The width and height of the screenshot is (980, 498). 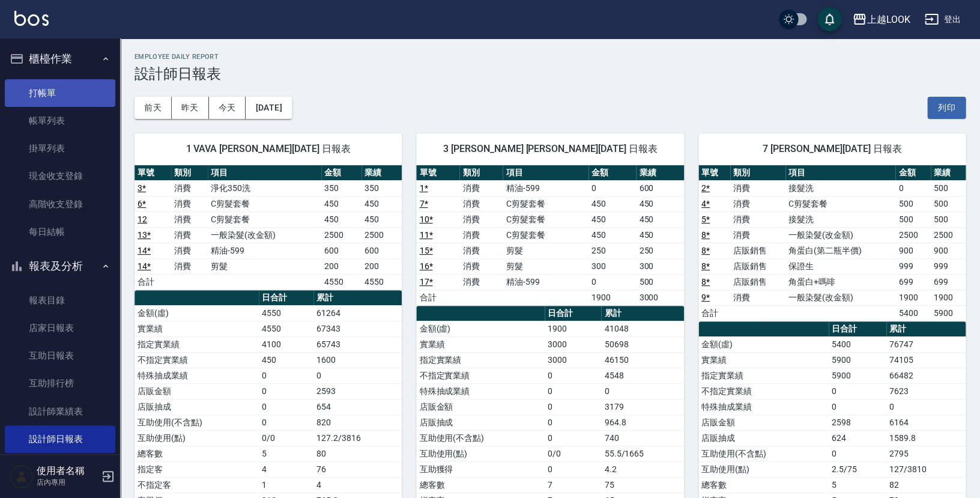 I want to click on td: 2500, so click(x=948, y=235).